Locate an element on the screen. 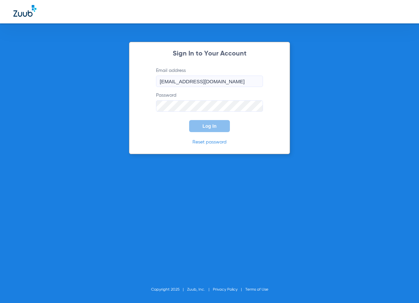  button: Log In is located at coordinates (209, 126).